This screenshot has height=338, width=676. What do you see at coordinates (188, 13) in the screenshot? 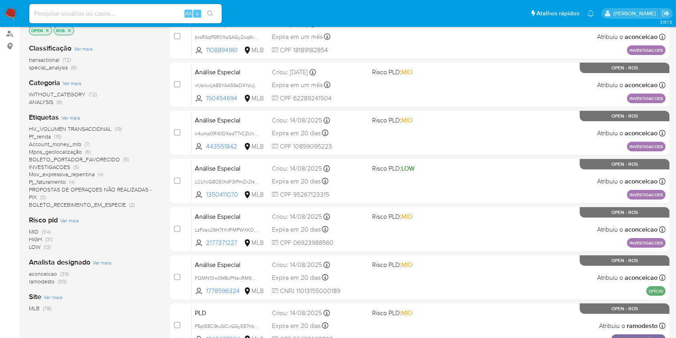
I see `span: Alt` at bounding box center [188, 13].